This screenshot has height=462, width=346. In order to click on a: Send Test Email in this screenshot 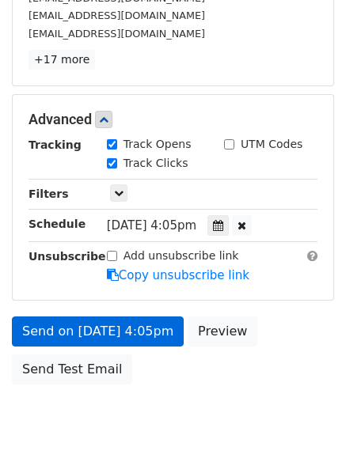, I will do `click(72, 369)`.